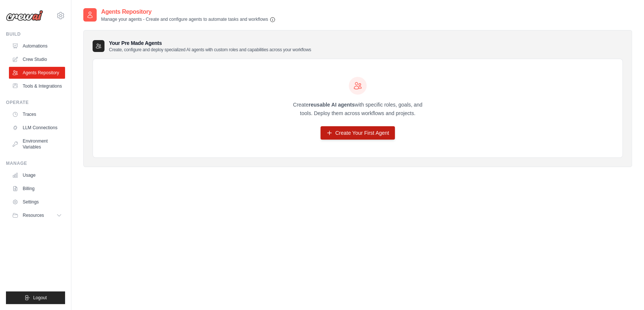 This screenshot has width=644, height=310. What do you see at coordinates (35, 164) in the screenshot?
I see `div: Manage` at bounding box center [35, 164].